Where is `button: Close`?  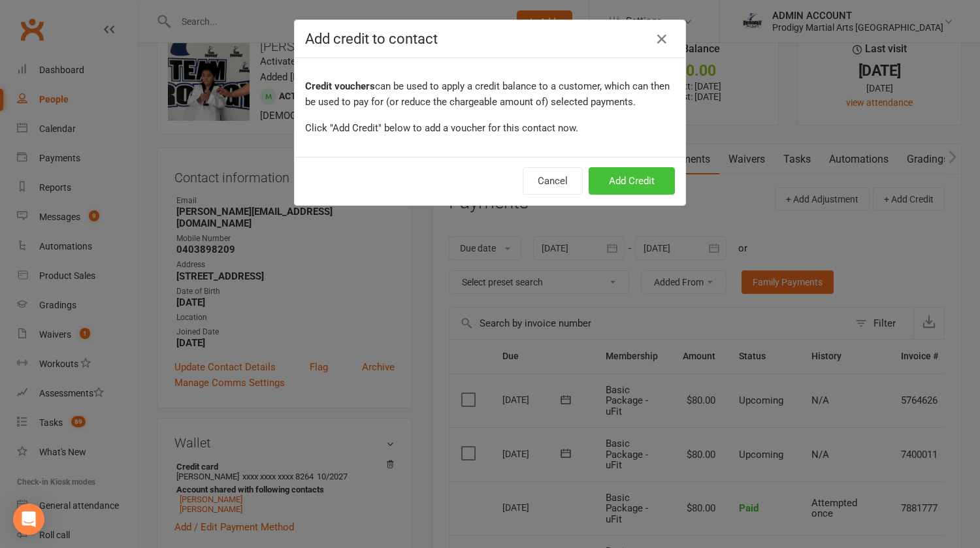 button: Close is located at coordinates (662, 39).